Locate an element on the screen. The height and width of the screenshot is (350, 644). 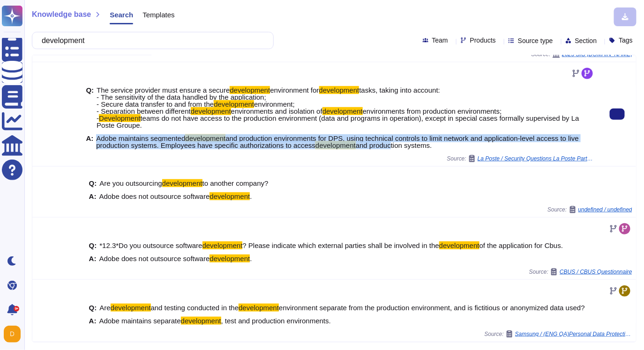
span: CBUS / CBUS Questionnaire is located at coordinates (596, 272).